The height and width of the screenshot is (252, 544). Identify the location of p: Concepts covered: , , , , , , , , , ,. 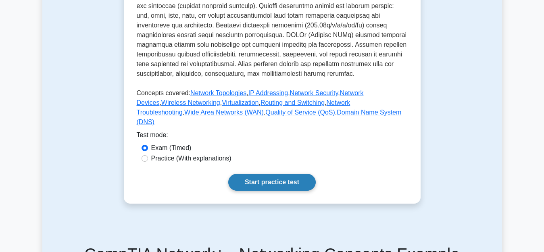
(272, 109).